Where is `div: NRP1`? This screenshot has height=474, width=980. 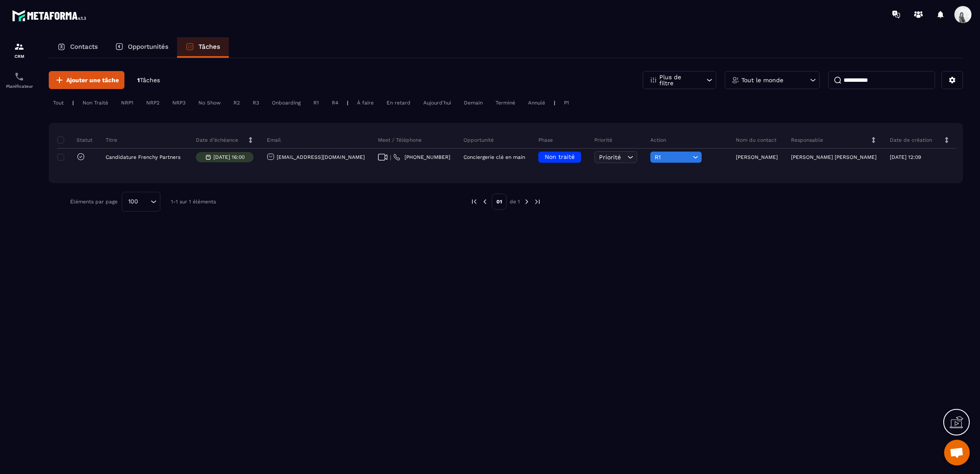
div: NRP1 is located at coordinates (127, 102).